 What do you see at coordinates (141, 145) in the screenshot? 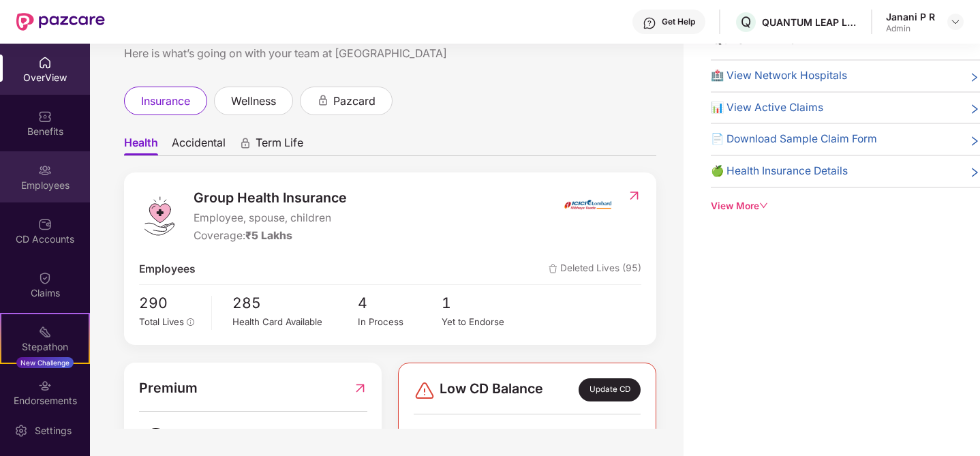
I see `span: Health` at bounding box center [141, 145].